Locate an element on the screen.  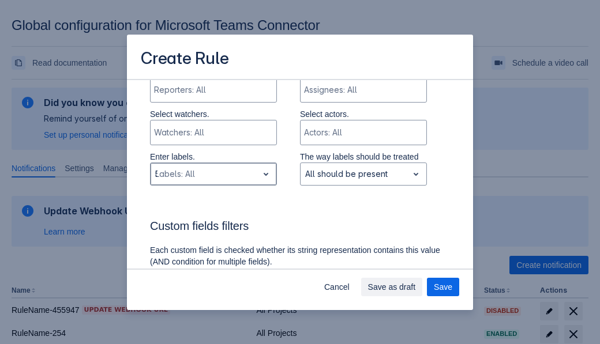
span: Cancel is located at coordinates (337, 287).